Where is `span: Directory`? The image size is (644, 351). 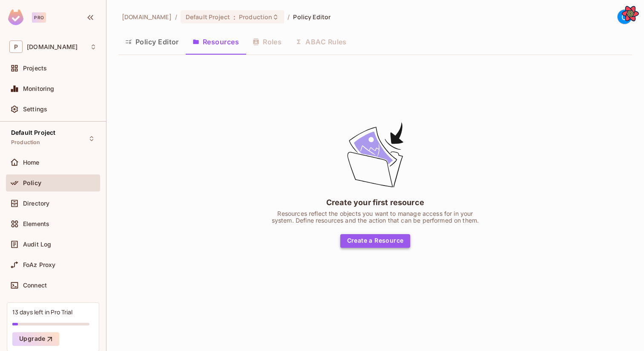 span: Directory is located at coordinates (36, 203).